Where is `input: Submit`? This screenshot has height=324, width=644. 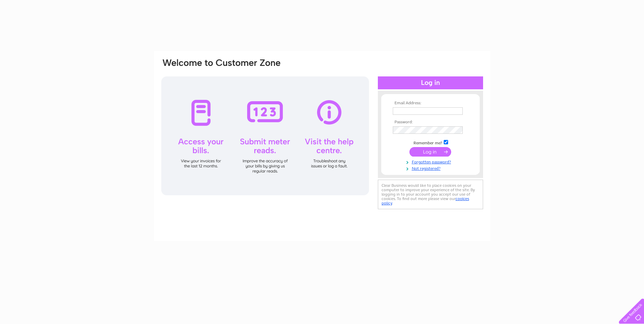 input: Submit is located at coordinates (430, 152).